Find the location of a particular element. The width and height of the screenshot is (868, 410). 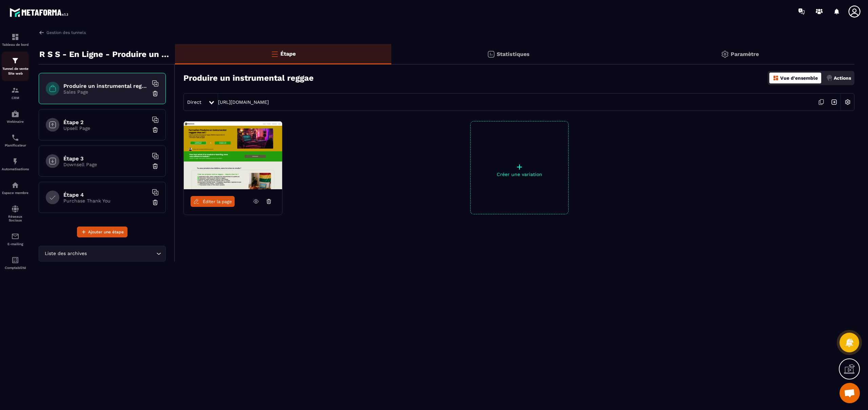

div: Ouvrir le chat is located at coordinates (850, 393).